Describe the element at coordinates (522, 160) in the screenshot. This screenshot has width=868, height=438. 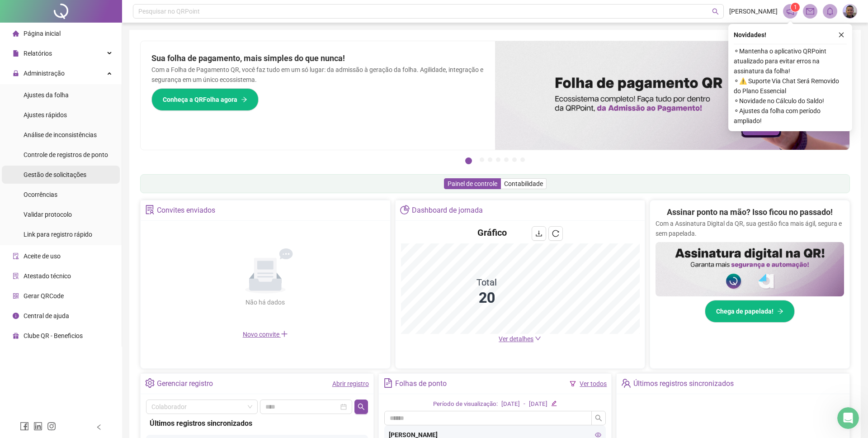
I see `button: 7` at that location.